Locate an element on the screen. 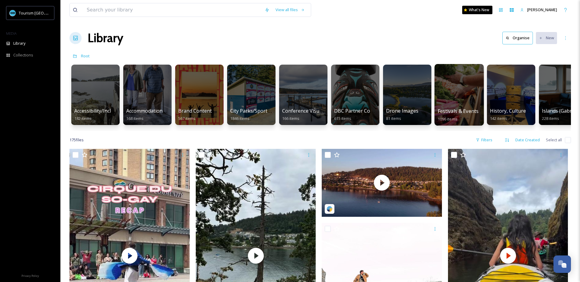  img: snapsea-logo.png is located at coordinates (329, 209).